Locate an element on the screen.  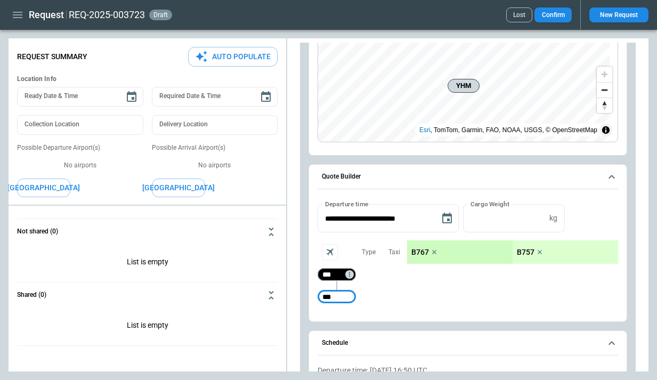
a: Esri is located at coordinates (424, 130).